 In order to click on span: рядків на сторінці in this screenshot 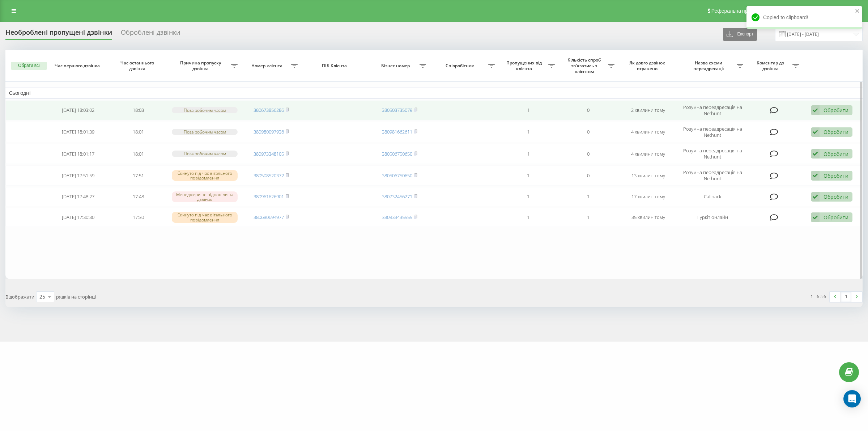, I will do `click(76, 297)`.